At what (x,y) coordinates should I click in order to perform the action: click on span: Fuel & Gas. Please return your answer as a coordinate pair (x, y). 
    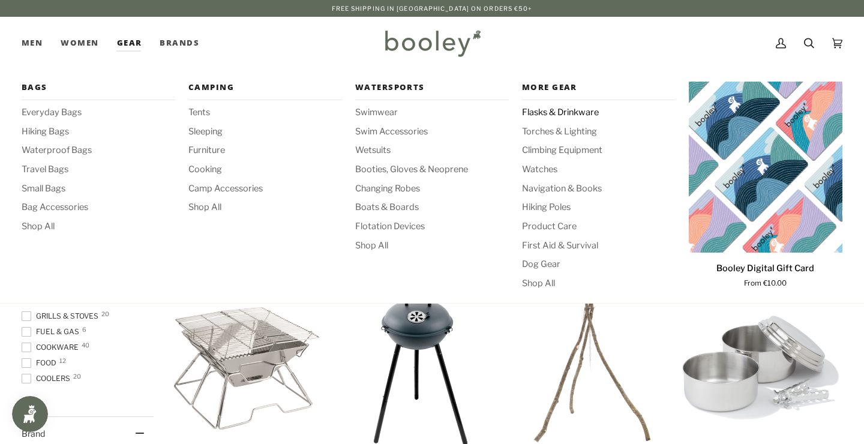
    Looking at the image, I should click on (52, 332).